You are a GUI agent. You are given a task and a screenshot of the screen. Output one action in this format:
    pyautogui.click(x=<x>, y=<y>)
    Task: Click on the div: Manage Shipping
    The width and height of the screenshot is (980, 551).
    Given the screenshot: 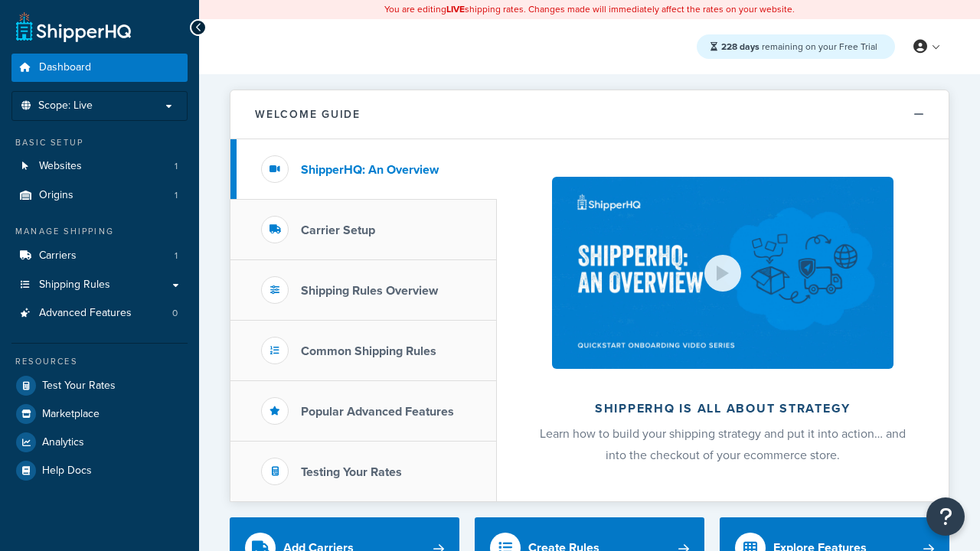 What is the action you would take?
    pyautogui.click(x=99, y=231)
    